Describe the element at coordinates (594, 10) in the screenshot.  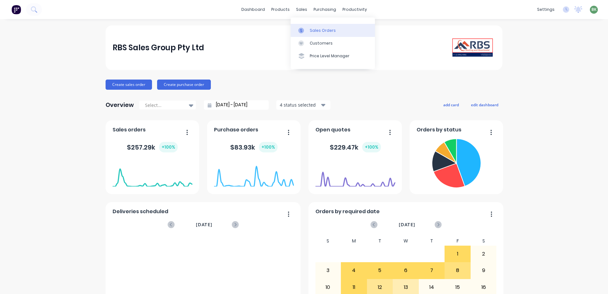
I see `span: BK` at that location.